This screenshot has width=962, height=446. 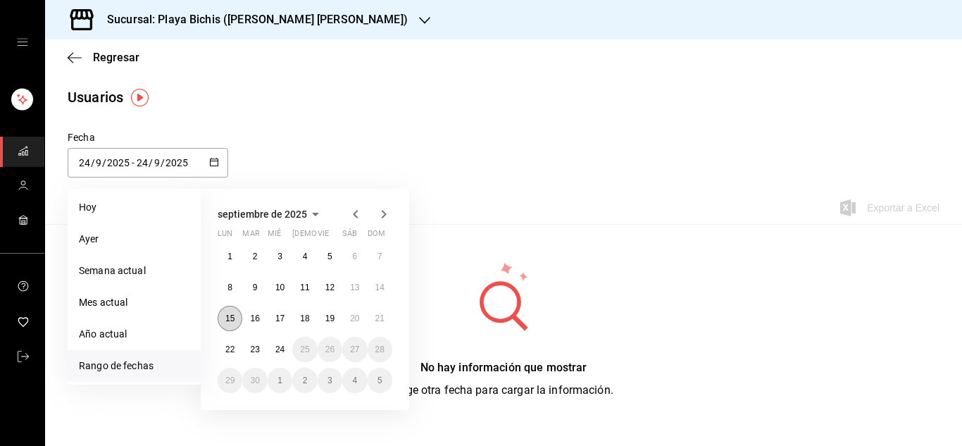 What do you see at coordinates (230, 380) in the screenshot?
I see `abbr: 29 de septiembre de 2025` at bounding box center [230, 380].